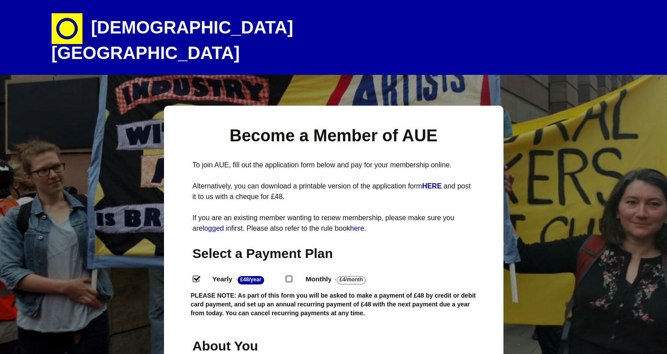  What do you see at coordinates (67, 29) in the screenshot?
I see `img: circle-e1448293145835.png` at bounding box center [67, 29].